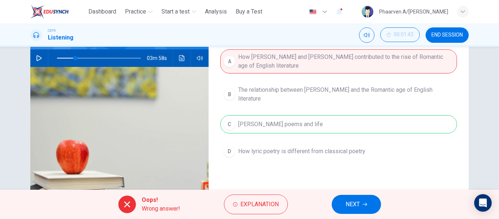 The width and height of the screenshot is (499, 219). Describe the element at coordinates (49, 12) in the screenshot. I see `img: ELTC logo` at that location.